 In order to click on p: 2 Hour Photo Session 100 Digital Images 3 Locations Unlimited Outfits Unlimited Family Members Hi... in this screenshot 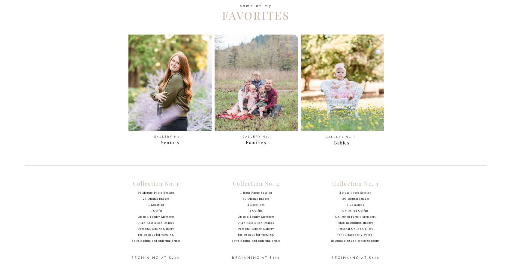, I will do `click(355, 219)`.